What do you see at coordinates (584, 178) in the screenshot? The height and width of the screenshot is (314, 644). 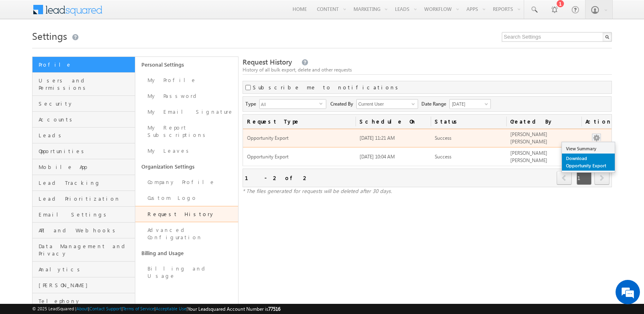 I see `span: 1` at bounding box center [584, 178].